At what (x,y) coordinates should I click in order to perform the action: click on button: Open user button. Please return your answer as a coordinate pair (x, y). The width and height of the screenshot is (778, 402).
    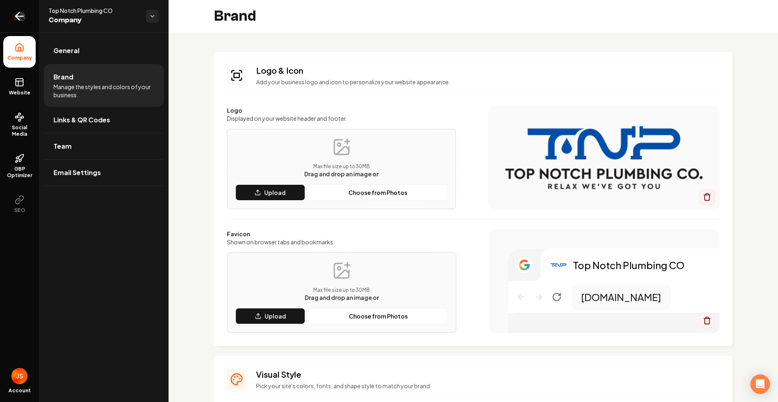
    Looking at the image, I should click on (19, 376).